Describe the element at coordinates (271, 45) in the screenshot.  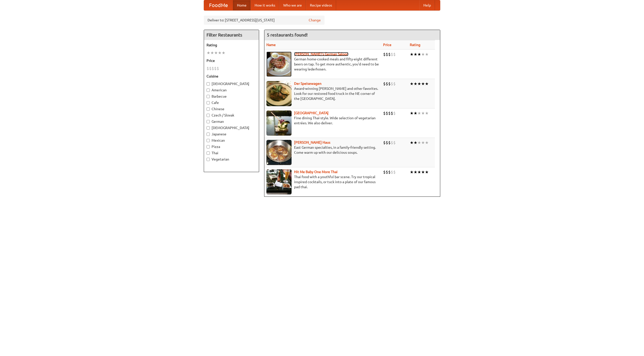
I see `a: Name` at that location.